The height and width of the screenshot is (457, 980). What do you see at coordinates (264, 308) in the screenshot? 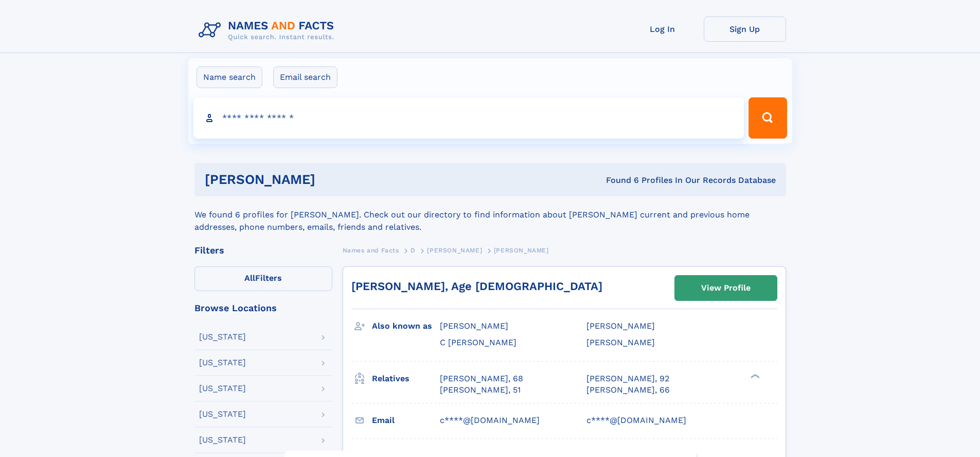
I see `div: Browse Locations` at bounding box center [264, 308].